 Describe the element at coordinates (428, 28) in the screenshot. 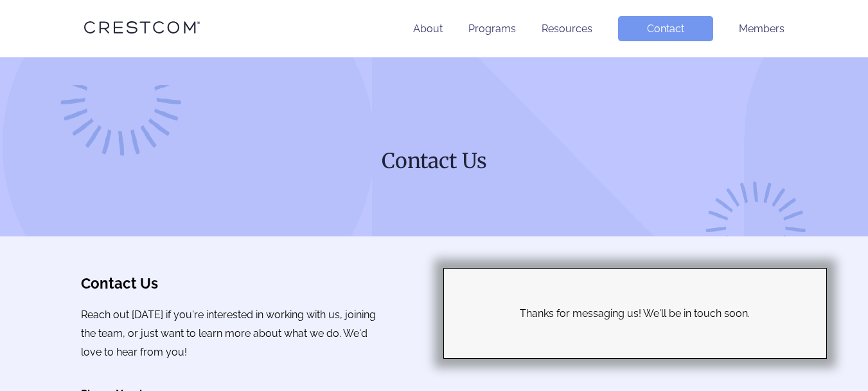

I see `a: About` at that location.